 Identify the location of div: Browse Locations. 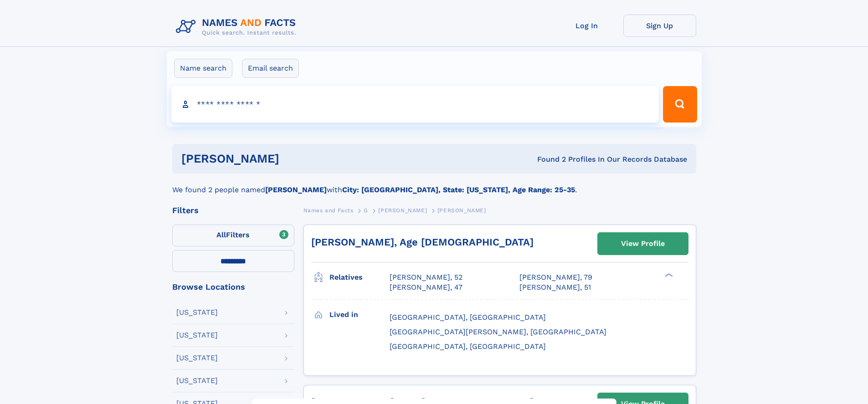
(233, 287).